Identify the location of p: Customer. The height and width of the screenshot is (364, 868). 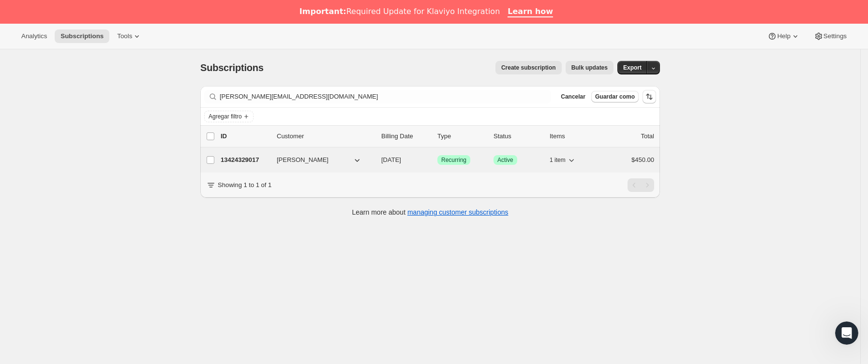
(325, 136).